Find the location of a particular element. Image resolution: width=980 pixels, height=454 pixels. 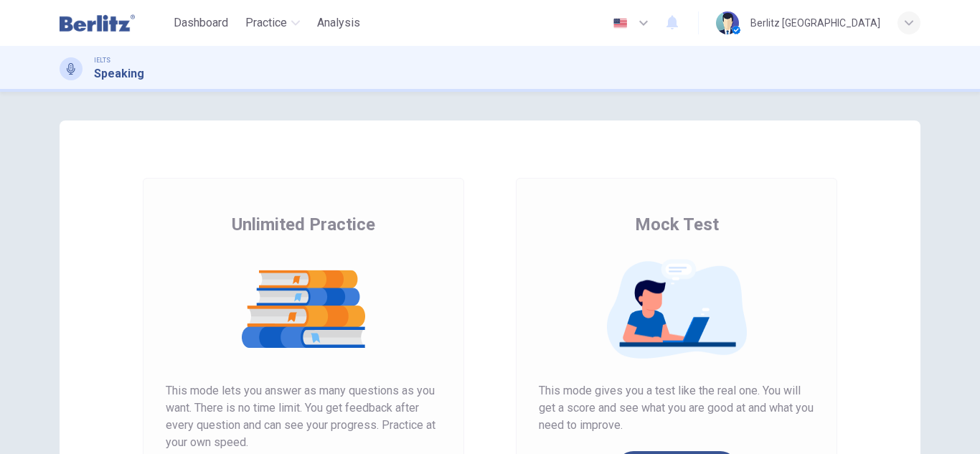

span: This mode lets you answer as many questions as you want. There is no time limit. You get feedback... is located at coordinates (304, 416).